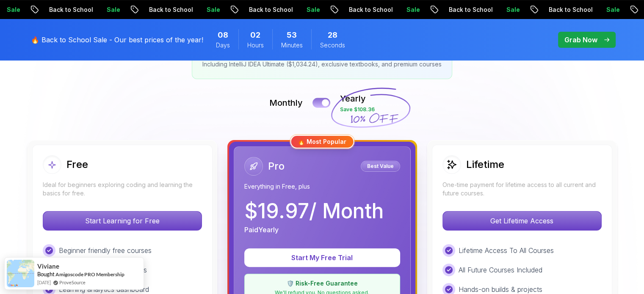 The width and height of the screenshot is (644, 294). What do you see at coordinates (223, 36) in the screenshot?
I see `span: 8 Days` at bounding box center [223, 36].